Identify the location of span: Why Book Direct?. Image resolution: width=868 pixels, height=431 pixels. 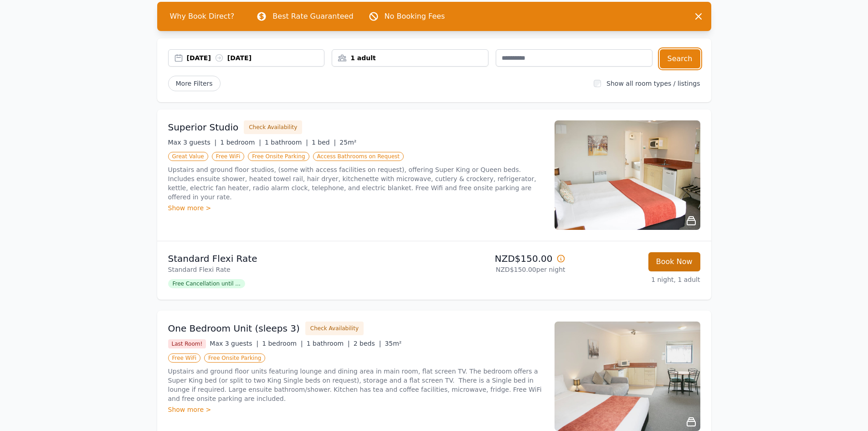
(202, 17).